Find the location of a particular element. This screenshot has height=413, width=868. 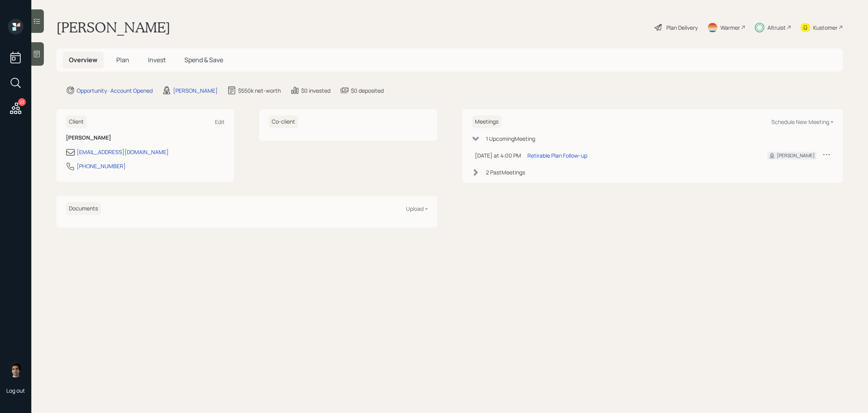

div: Upload + is located at coordinates (416, 208).